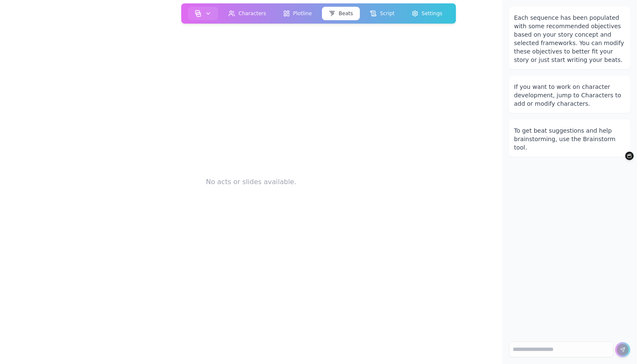 The width and height of the screenshot is (637, 364). What do you see at coordinates (382, 13) in the screenshot?
I see `a: Script` at bounding box center [382, 13].